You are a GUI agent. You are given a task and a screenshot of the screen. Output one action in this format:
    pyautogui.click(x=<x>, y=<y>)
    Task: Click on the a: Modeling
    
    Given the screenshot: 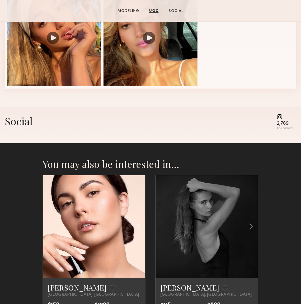 What is the action you would take?
    pyautogui.click(x=128, y=11)
    